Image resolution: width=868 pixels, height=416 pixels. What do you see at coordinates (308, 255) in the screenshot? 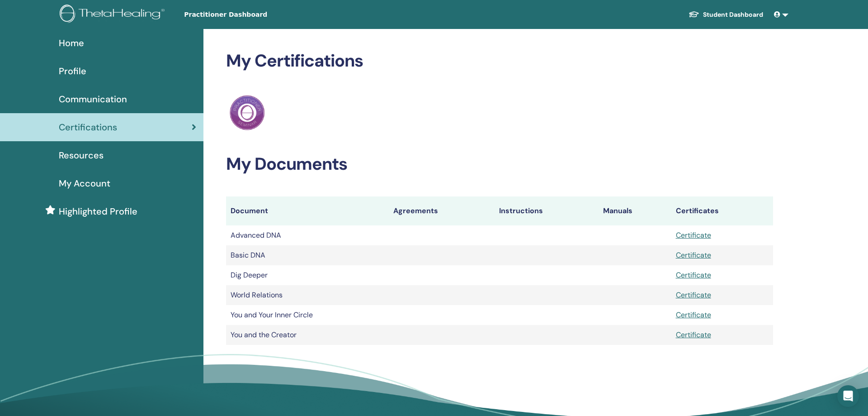
I see `td: Basic DNA` at bounding box center [308, 255].